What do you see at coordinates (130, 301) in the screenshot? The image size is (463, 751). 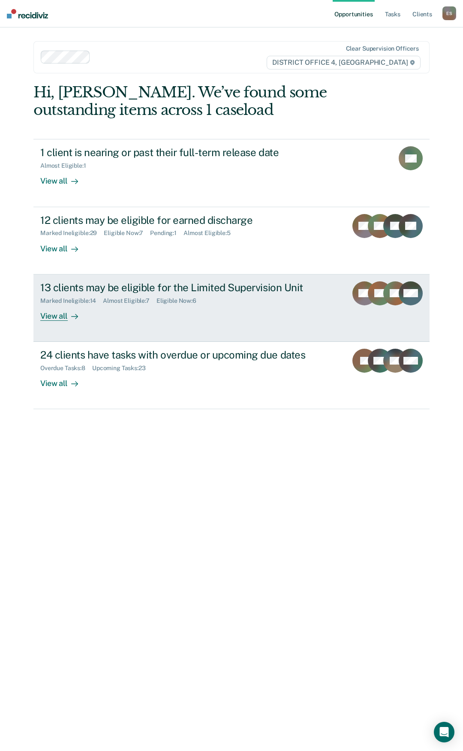 I see `div: Almost Eligible : 7` at bounding box center [130, 301].